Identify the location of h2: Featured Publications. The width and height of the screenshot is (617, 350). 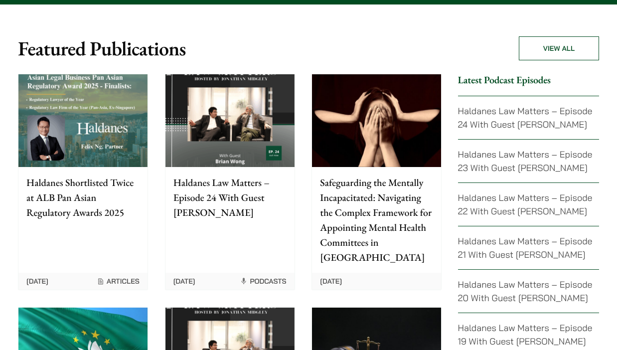
(174, 48).